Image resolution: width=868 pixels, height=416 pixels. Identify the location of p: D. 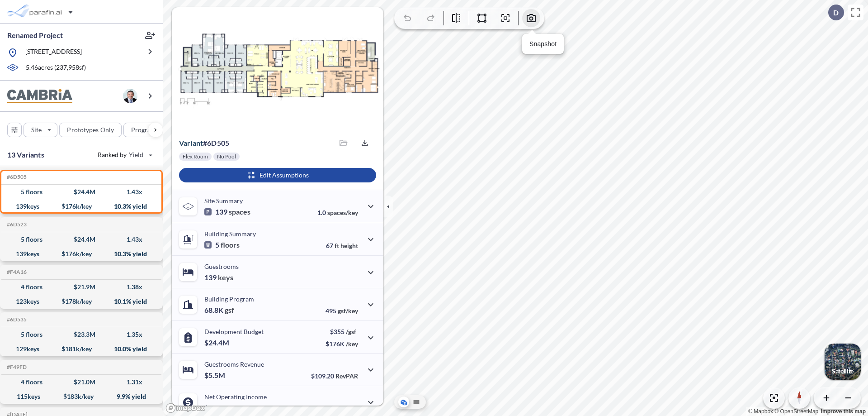
(836, 13).